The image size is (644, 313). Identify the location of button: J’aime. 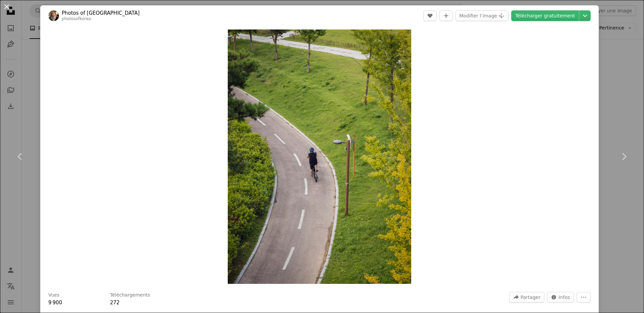
(430, 16).